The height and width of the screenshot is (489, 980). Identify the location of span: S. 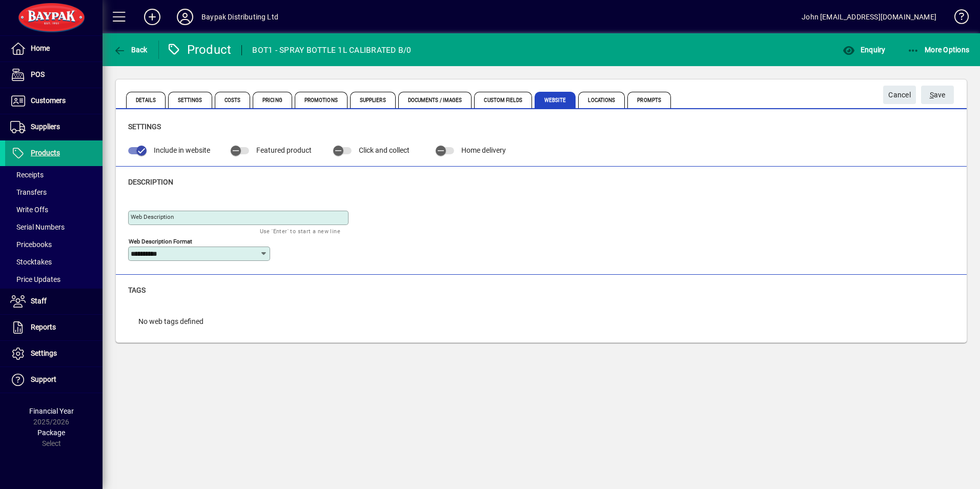
(931, 95).